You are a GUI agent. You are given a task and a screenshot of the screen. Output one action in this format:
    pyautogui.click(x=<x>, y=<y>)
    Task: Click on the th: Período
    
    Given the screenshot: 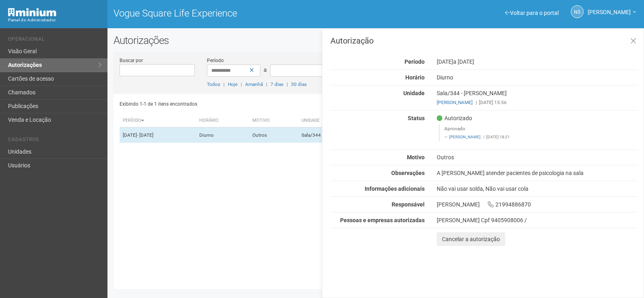 What is the action you would take?
    pyautogui.click(x=158, y=120)
    